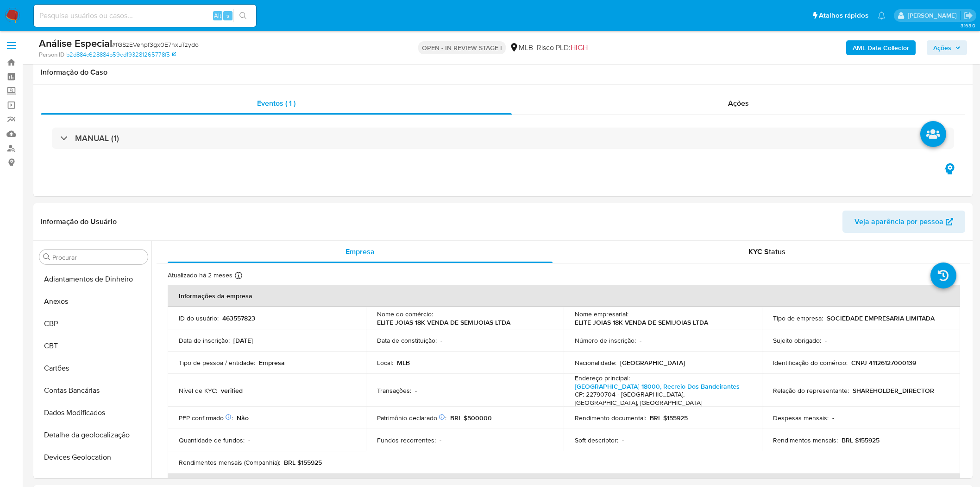 The image size is (980, 487). Describe the element at coordinates (200, 275) in the screenshot. I see `p: Atualizado há 2 meses` at that location.